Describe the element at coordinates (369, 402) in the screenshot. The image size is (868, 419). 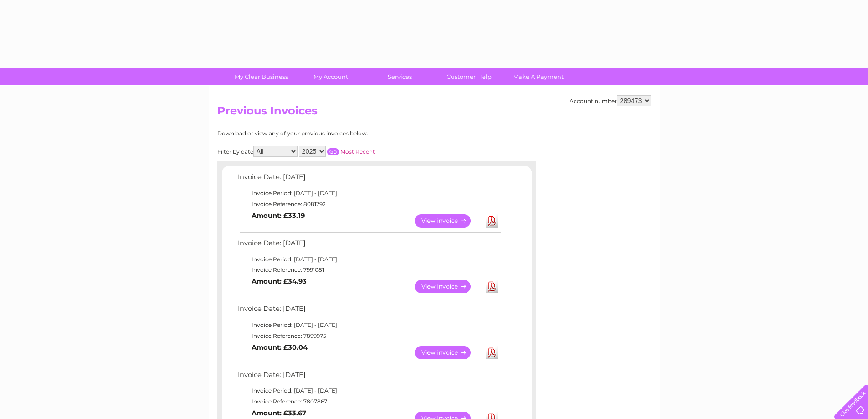
I see `td: Invoice Reference: 7807867` at that location.